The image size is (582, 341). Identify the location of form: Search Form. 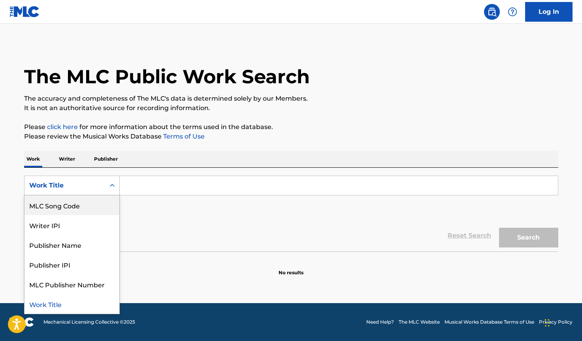
(291, 214).